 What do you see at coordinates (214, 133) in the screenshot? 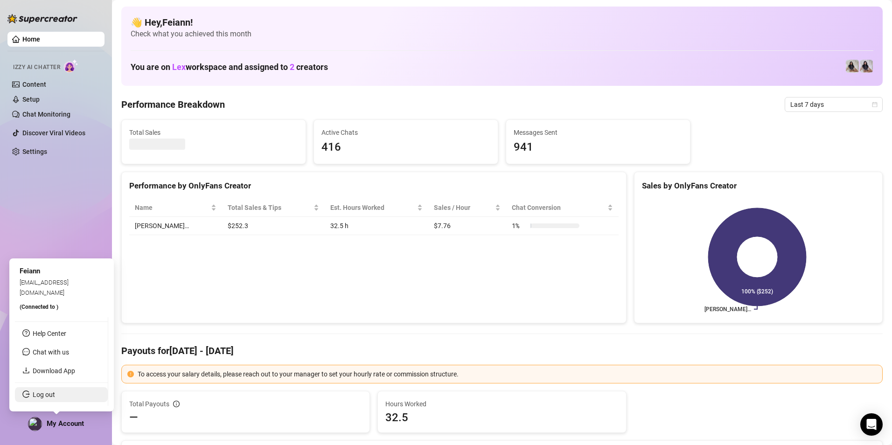
I see `span: Total Sales` at bounding box center [214, 133].